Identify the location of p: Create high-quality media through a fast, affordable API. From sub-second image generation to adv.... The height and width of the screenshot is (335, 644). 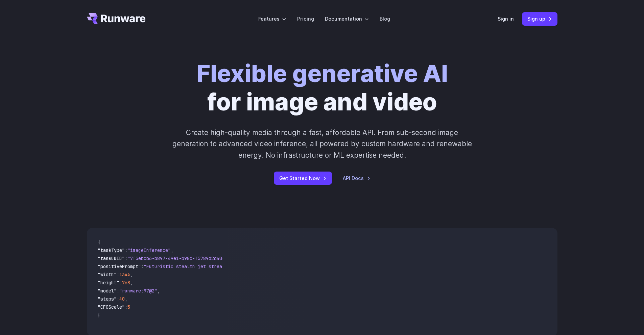
(322, 144).